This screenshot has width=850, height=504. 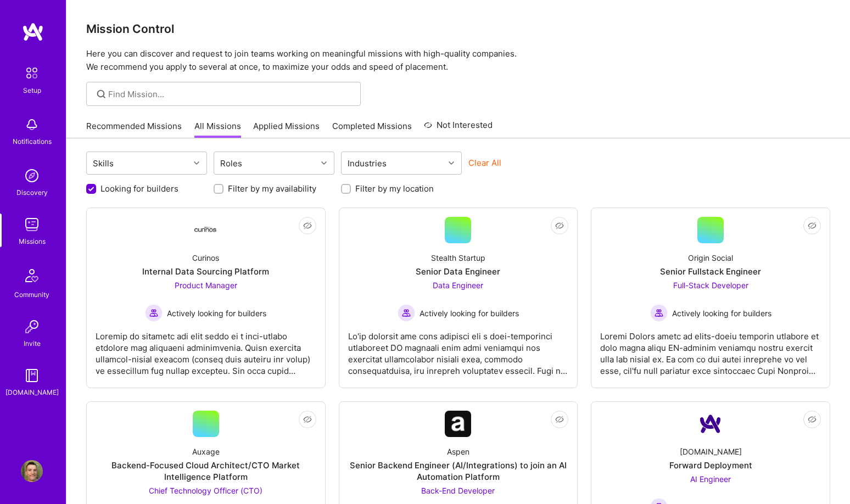 What do you see at coordinates (458, 297) in the screenshot?
I see `a: Stealth StartupSenior Data EngineerData Engineer Actively looking for buildersActively looking fo...` at bounding box center [458, 297].